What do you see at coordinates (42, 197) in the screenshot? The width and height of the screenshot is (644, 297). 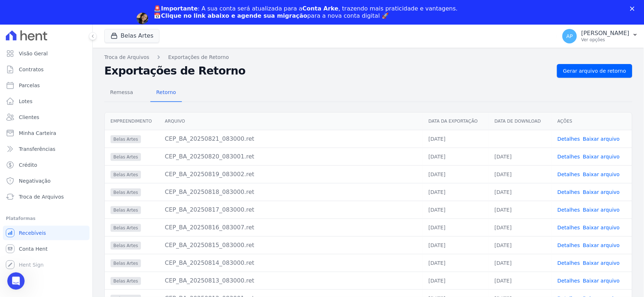 I see `span: Troca de Arquivos` at bounding box center [42, 197].